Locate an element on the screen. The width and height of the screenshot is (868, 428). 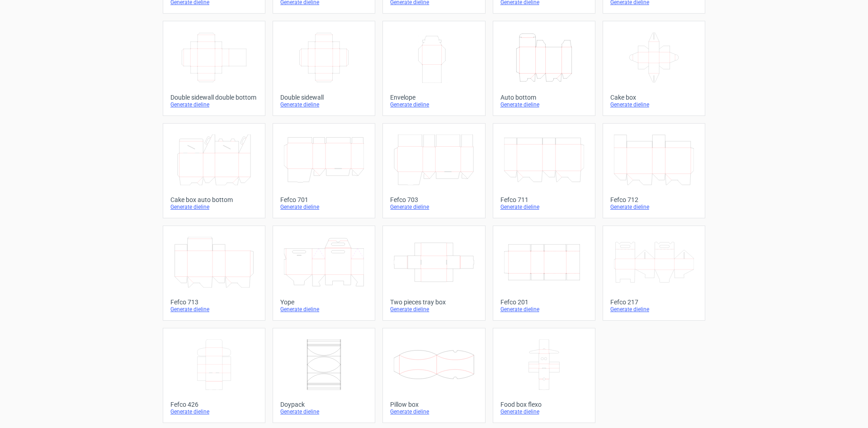
div: Fefco 712 is located at coordinates (654, 200).